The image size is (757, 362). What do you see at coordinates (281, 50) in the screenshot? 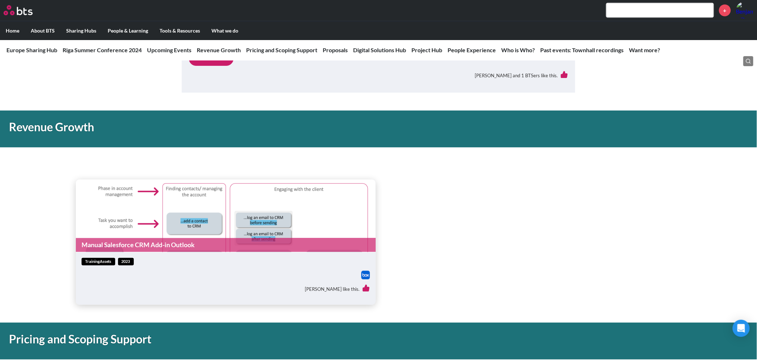
I see `a: Pricing and Scoping Support` at bounding box center [281, 50].